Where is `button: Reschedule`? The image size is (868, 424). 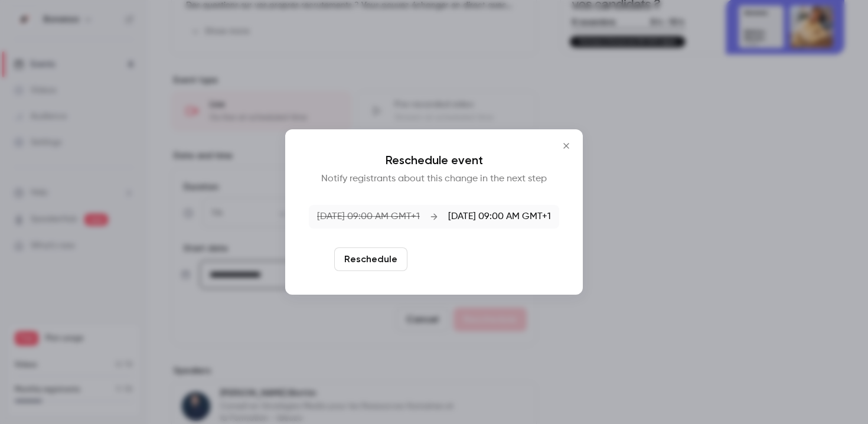
button: Reschedule is located at coordinates (371, 259).